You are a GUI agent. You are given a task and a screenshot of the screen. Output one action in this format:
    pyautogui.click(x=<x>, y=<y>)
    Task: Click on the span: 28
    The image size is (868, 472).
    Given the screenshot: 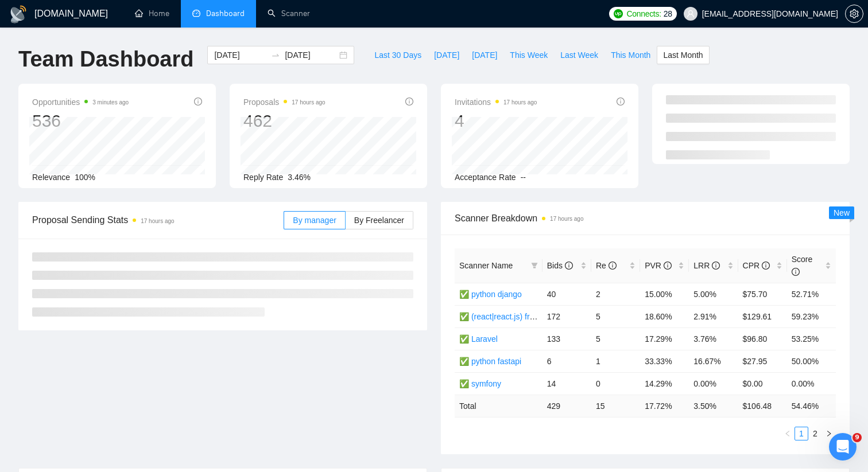 What is the action you would take?
    pyautogui.click(x=667, y=14)
    